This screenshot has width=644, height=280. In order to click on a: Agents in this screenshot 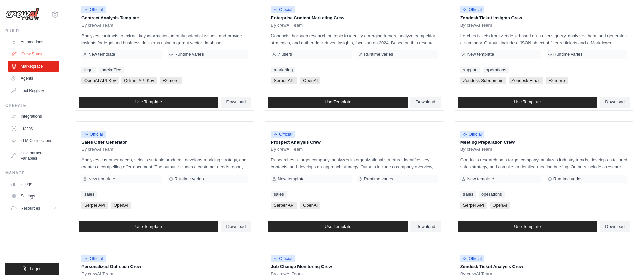, I will do `click(33, 78)`.